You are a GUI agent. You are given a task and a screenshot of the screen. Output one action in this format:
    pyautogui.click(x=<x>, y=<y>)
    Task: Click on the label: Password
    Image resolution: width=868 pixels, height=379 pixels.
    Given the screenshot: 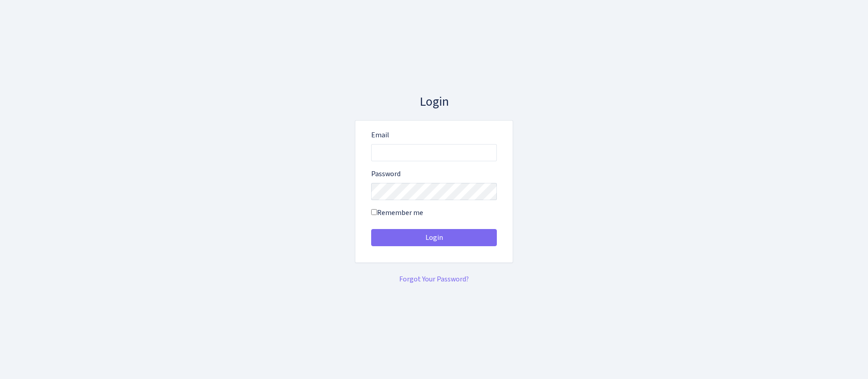 What is the action you would take?
    pyautogui.click(x=386, y=174)
    